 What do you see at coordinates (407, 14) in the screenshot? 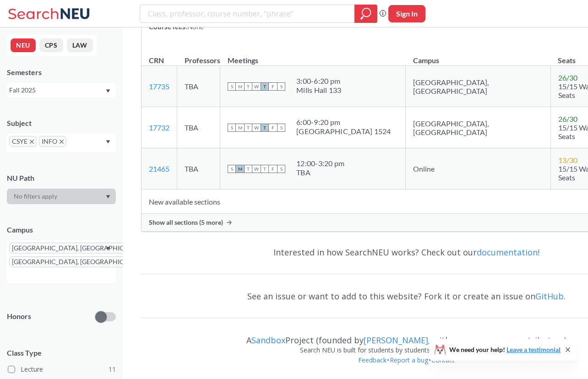
I see `button: Sign In` at bounding box center [407, 14].